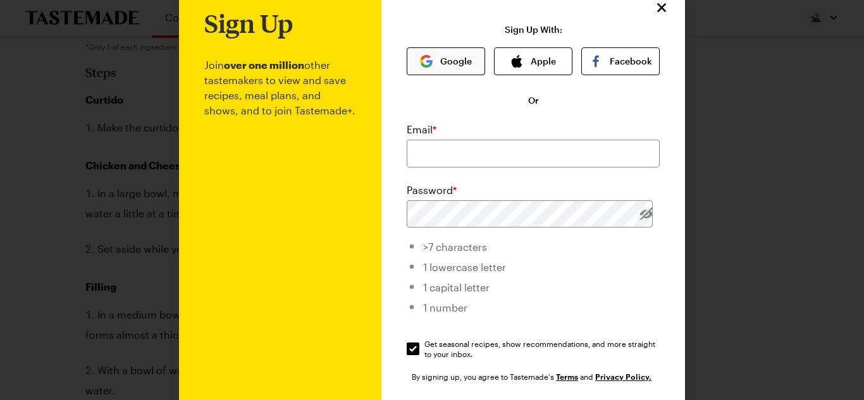 Image resolution: width=864 pixels, height=400 pixels. Describe the element at coordinates (533, 101) in the screenshot. I see `span: Or` at that location.